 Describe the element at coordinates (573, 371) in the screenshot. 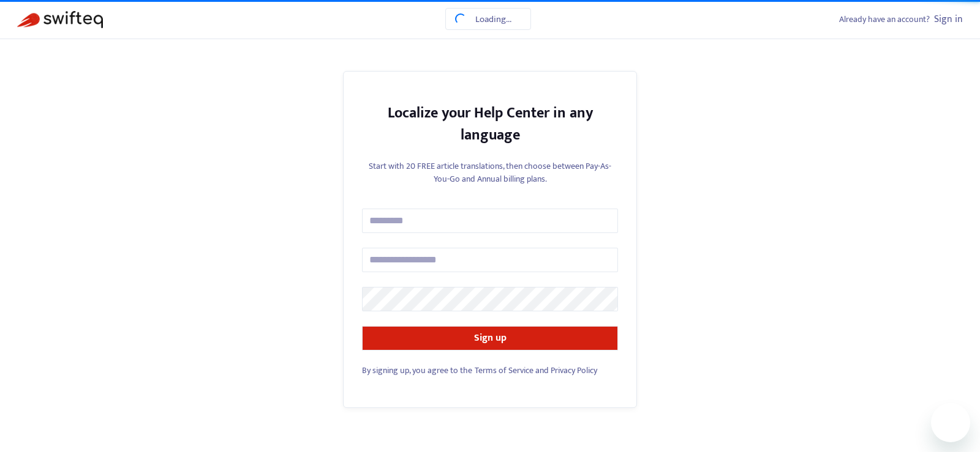

I see `a: Privacy Policy` at that location.